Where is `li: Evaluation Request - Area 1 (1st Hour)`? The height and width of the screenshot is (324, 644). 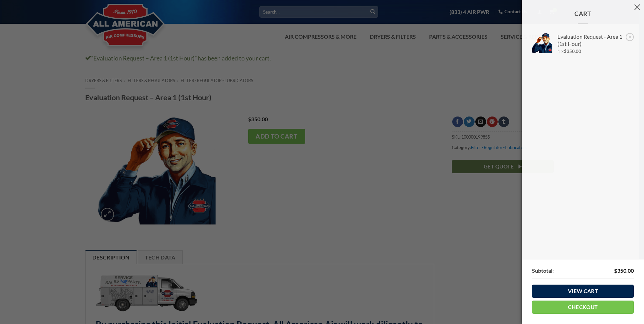 li: Evaluation Request - Area 1 (1st Hour) is located at coordinates (583, 43).